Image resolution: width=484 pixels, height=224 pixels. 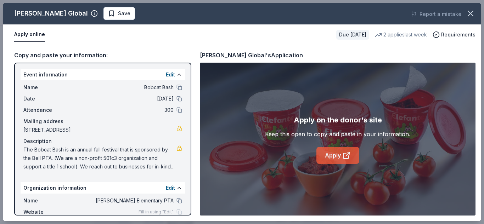 What do you see at coordinates (156, 212) in the screenshot?
I see `span: Fill in using "Edit"` at bounding box center [156, 212].